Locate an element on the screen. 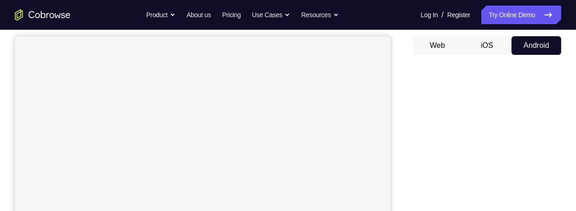  a: About us is located at coordinates (199, 15).